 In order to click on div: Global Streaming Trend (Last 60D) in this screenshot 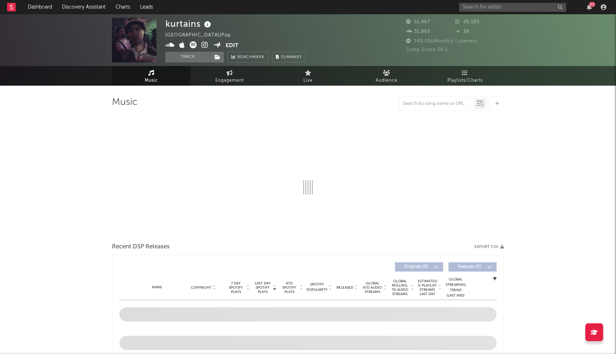, I will do `click(456, 287)`.